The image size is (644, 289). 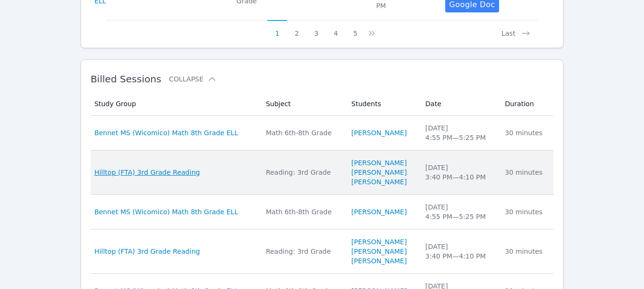 What do you see at coordinates (176, 104) in the screenshot?
I see `th: Study Group` at bounding box center [176, 104].